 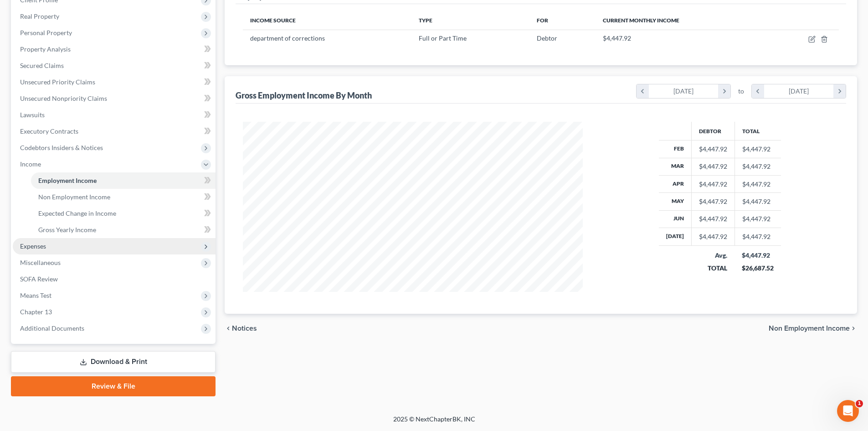 I want to click on span: Chapter 13, so click(x=36, y=311).